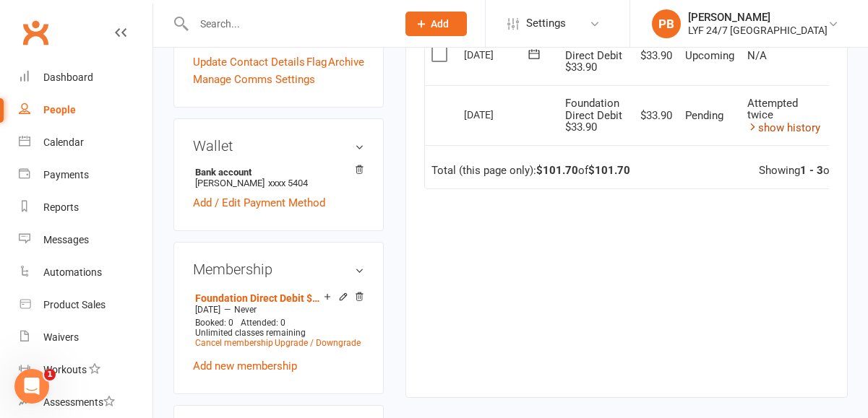 The width and height of the screenshot is (868, 418). Describe the element at coordinates (710, 56) in the screenshot. I see `span: Upcoming` at that location.